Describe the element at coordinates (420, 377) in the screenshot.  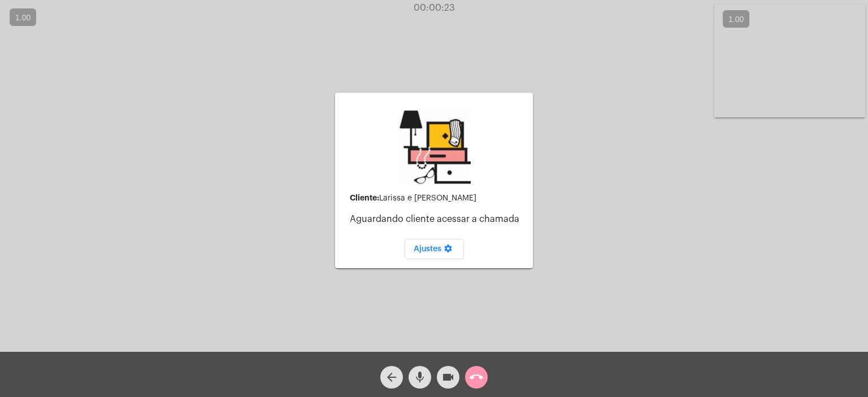
I see `mat-icon: mic` at that location.